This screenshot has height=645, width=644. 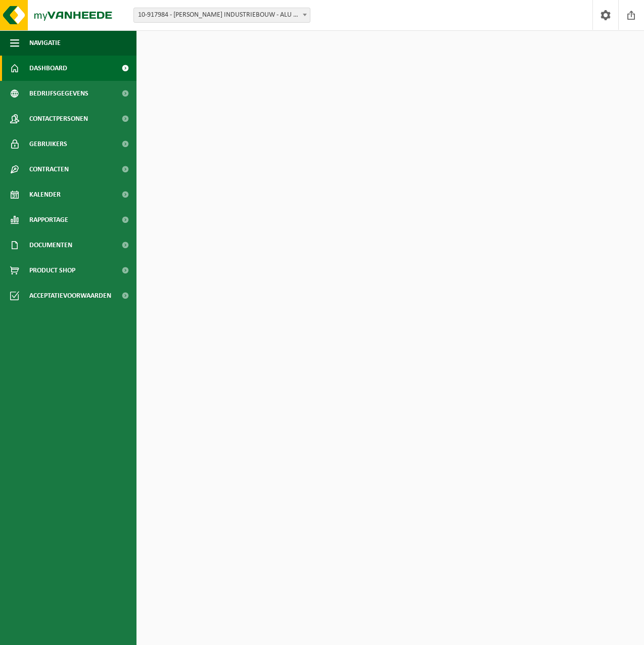 What do you see at coordinates (48, 69) in the screenshot?
I see `span: Dashboard` at bounding box center [48, 69].